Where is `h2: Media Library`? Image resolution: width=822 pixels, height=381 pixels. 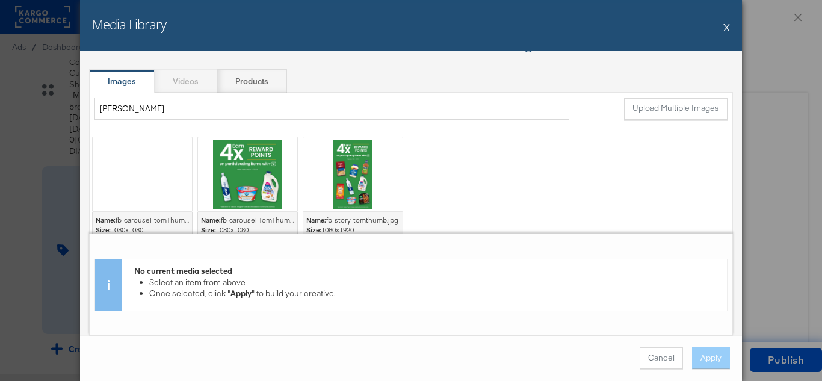 h2: Media Library is located at coordinates (129, 24).